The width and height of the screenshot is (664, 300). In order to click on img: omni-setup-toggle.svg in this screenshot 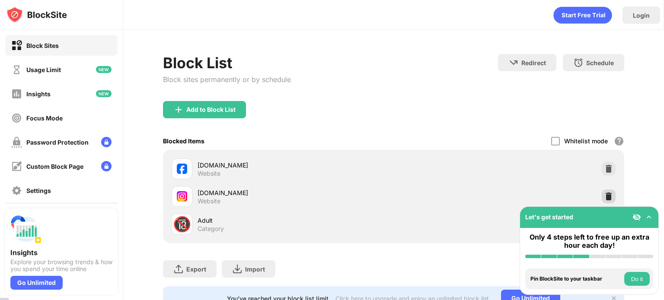, I will do `click(649, 217)`.